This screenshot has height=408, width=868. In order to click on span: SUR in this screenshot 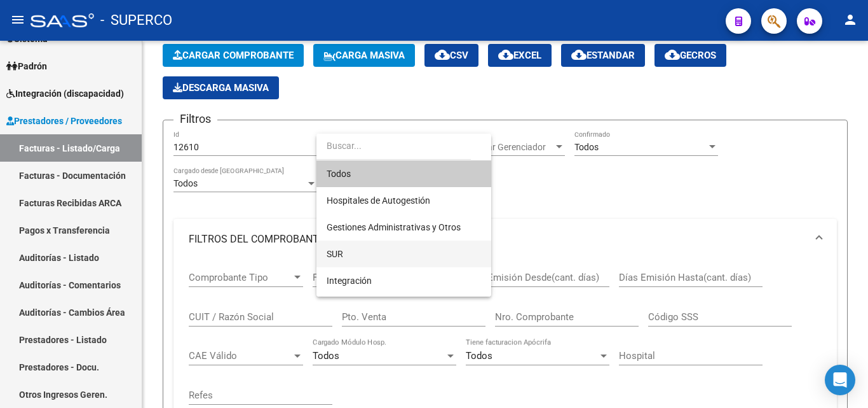, I will do `click(335, 254)`.